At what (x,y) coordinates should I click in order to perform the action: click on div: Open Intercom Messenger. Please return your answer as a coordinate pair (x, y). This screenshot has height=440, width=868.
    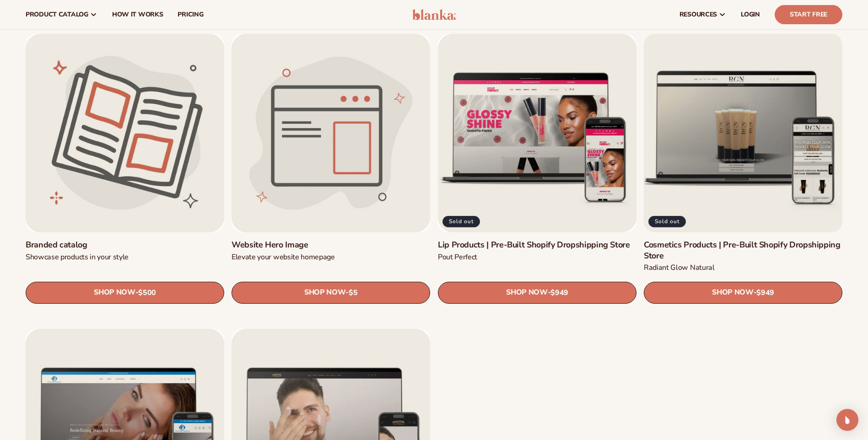
    Looking at the image, I should click on (847, 419).